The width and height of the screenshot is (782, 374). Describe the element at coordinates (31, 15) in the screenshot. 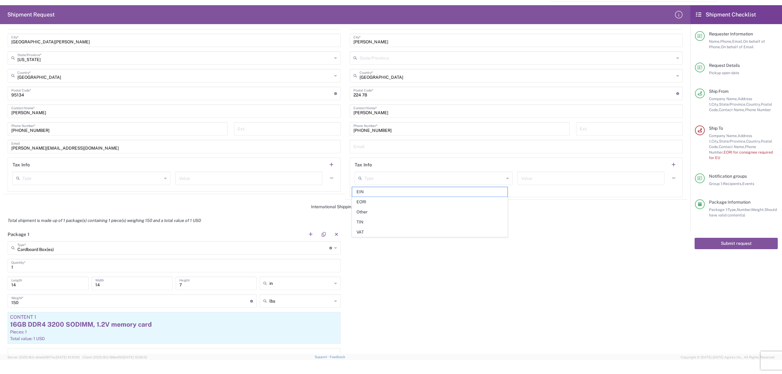

I see `h2: Shipment Request` at that location.